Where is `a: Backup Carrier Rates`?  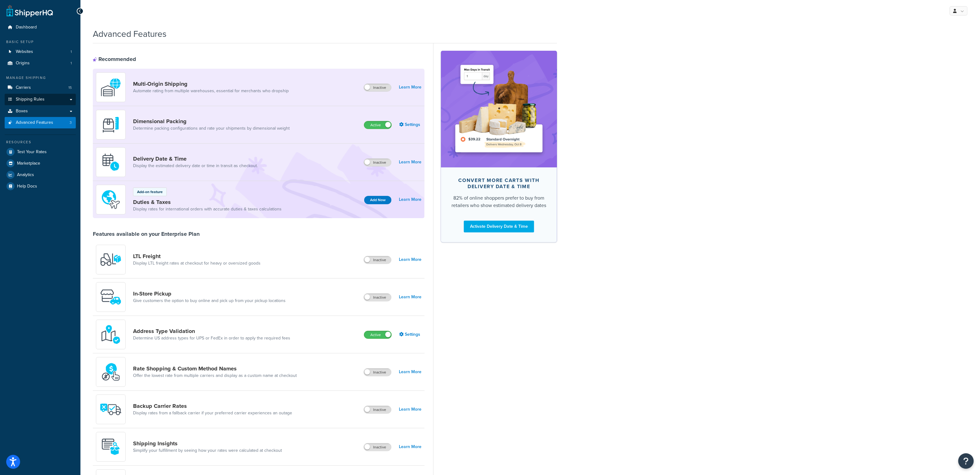 a: Backup Carrier Rates is located at coordinates (213, 406).